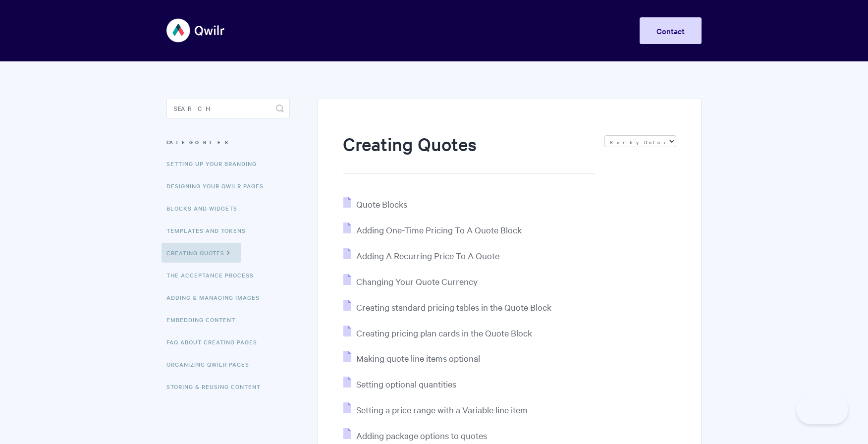 This screenshot has width=868, height=444. I want to click on a: Setting optional quantities, so click(400, 384).